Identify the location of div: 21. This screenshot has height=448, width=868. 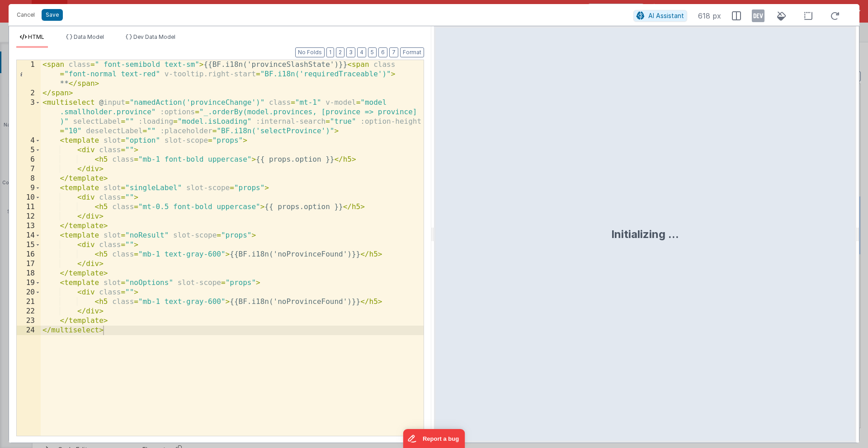
(28, 302).